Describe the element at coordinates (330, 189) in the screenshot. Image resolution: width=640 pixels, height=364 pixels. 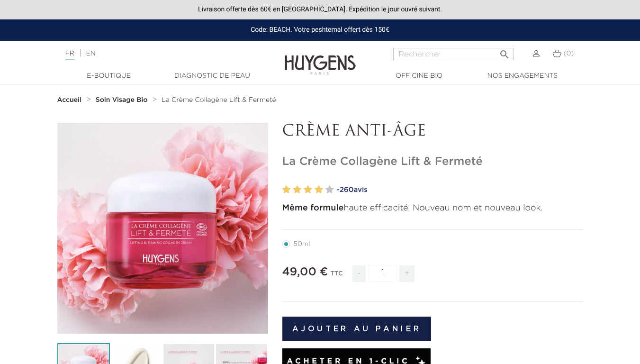
I see `label: 5` at that location.